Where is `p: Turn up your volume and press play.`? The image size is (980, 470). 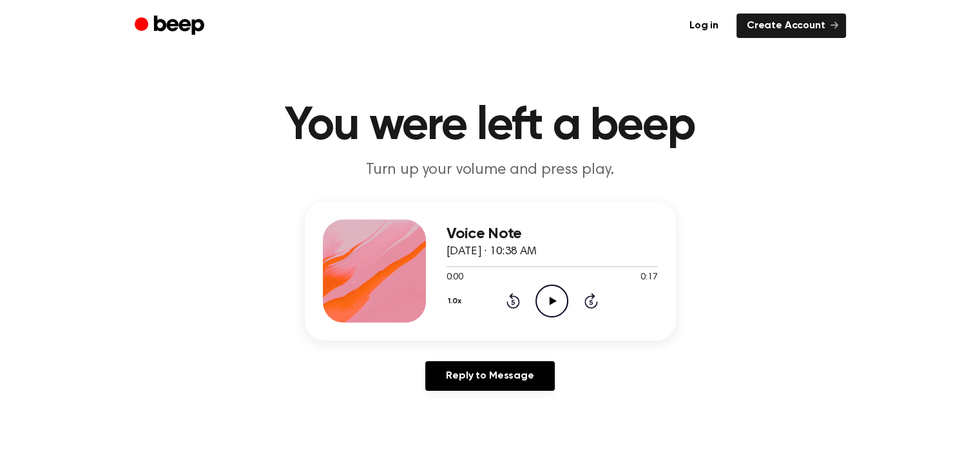 p: Turn up your volume and press play. is located at coordinates (491, 170).